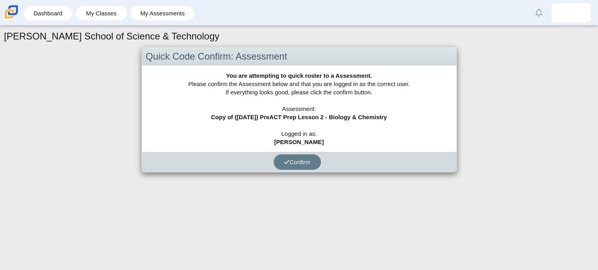  What do you see at coordinates (297, 162) in the screenshot?
I see `span: Confirm` at bounding box center [297, 162].